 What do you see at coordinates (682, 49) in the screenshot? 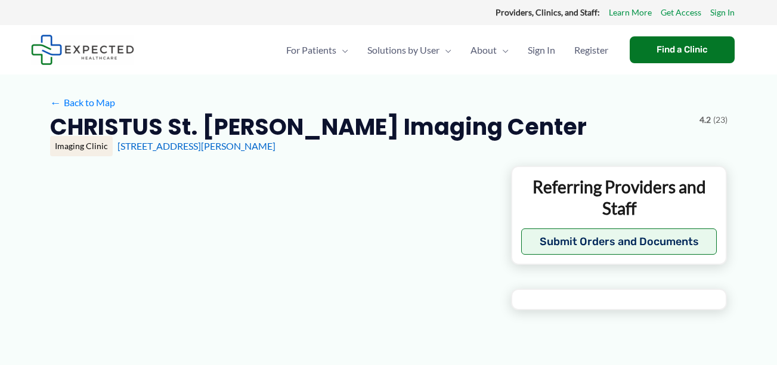
I see `div: Find a Clinic` at bounding box center [682, 49].